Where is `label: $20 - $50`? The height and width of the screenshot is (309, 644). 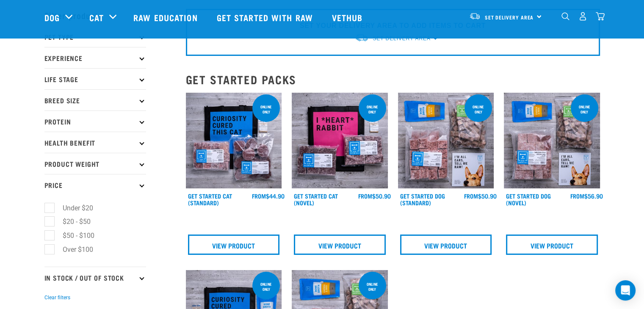
label: $20 - $50 is located at coordinates (72, 221).